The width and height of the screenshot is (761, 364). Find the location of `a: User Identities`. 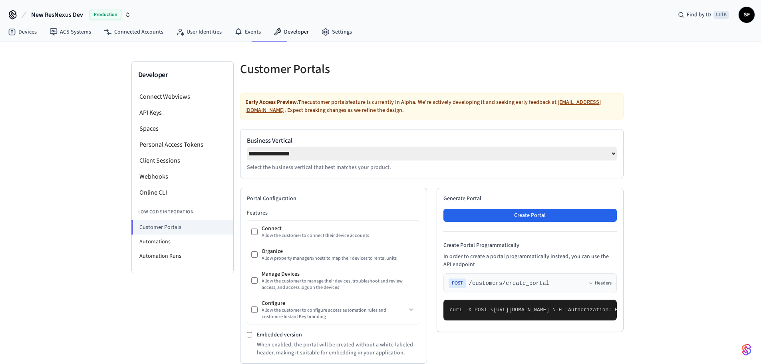

a: User Identities is located at coordinates (199, 32).